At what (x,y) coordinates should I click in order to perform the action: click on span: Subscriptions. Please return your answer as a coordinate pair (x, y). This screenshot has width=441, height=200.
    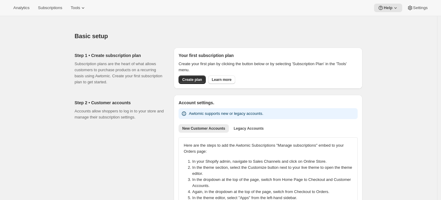
    Looking at the image, I should click on (50, 8).